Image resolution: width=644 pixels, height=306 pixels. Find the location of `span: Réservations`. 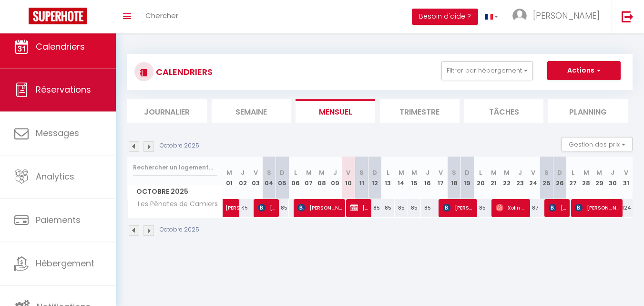

span: Réservations is located at coordinates (64, 89).